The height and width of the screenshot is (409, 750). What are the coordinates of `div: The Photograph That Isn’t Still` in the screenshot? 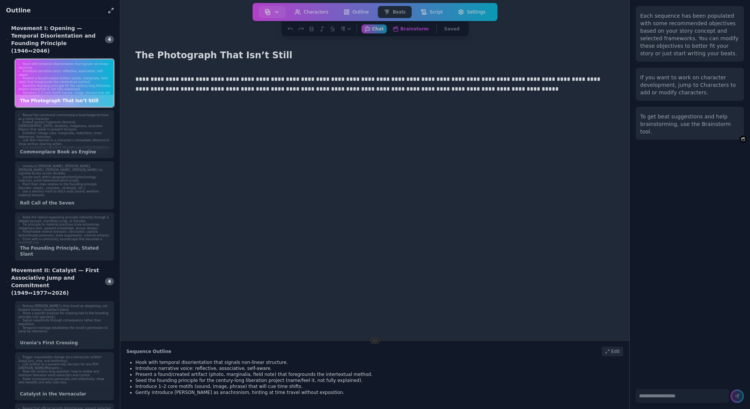 It's located at (64, 101).